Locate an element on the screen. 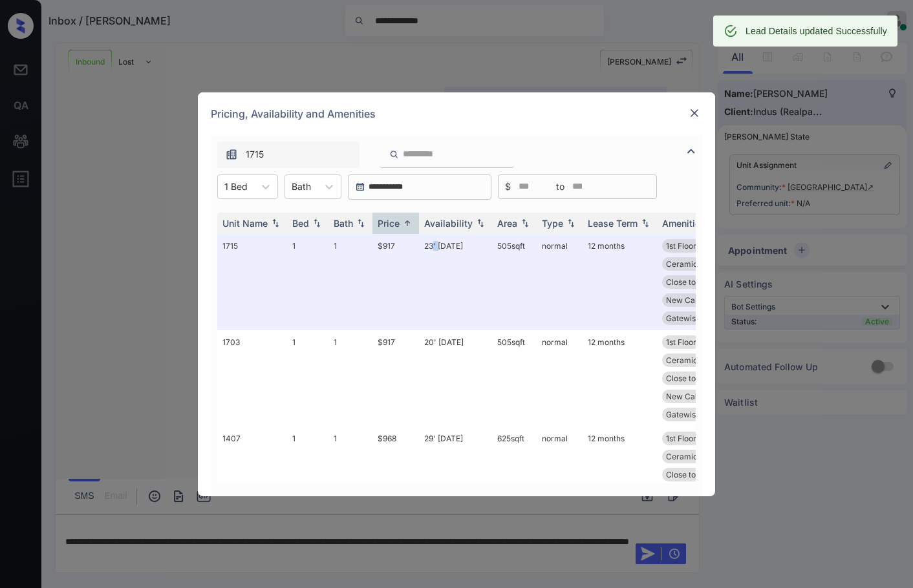 The image size is (913, 588). td: 625 sqft is located at coordinates (514, 475).